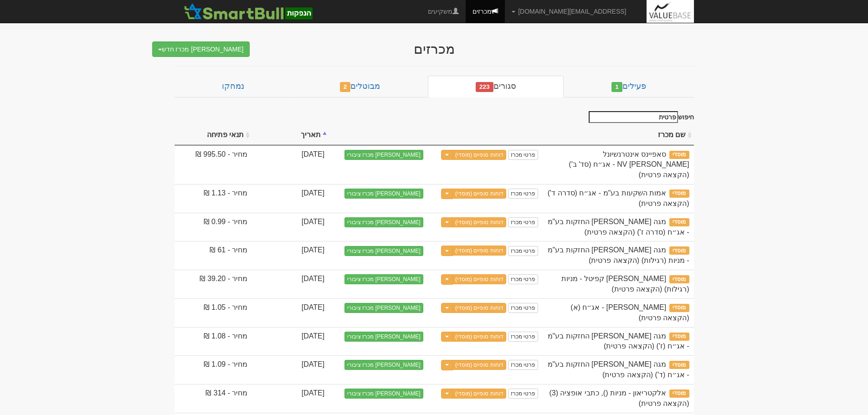 The width and height of the screenshot is (868, 415). I want to click on td: מחיר - 1.09 ₪, so click(213, 369).